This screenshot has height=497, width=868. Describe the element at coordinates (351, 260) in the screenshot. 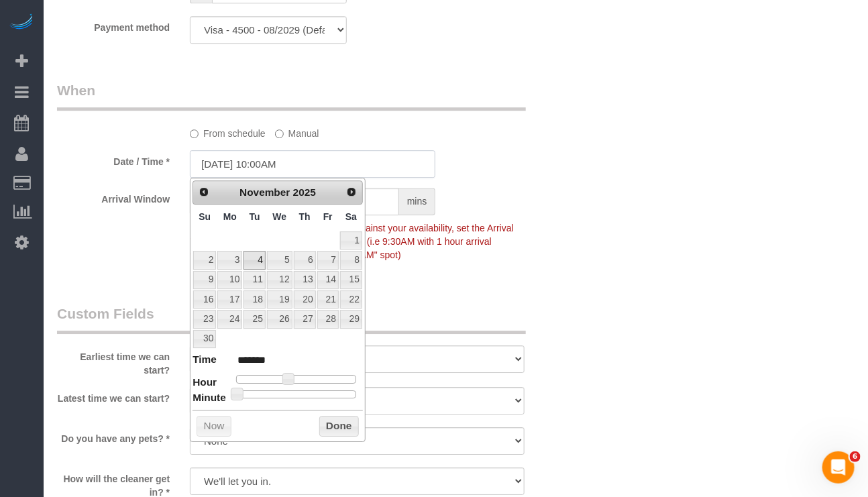

I see `a: 8` at that location.